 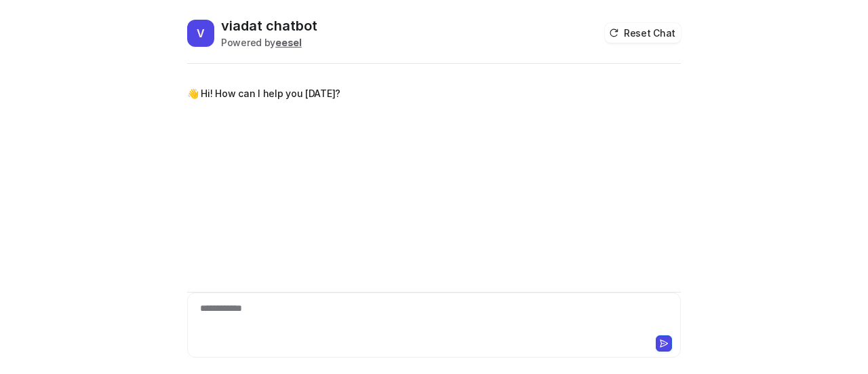 What do you see at coordinates (288, 42) in the screenshot?
I see `b: eesel` at bounding box center [288, 42].